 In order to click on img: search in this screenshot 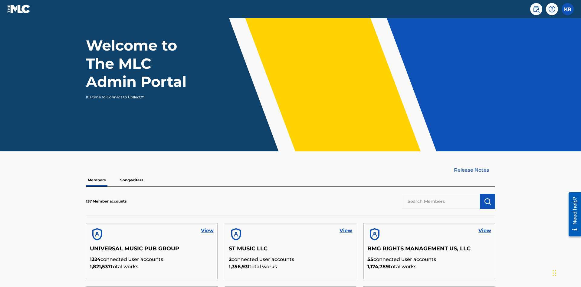, I will do `click(537, 9)`.